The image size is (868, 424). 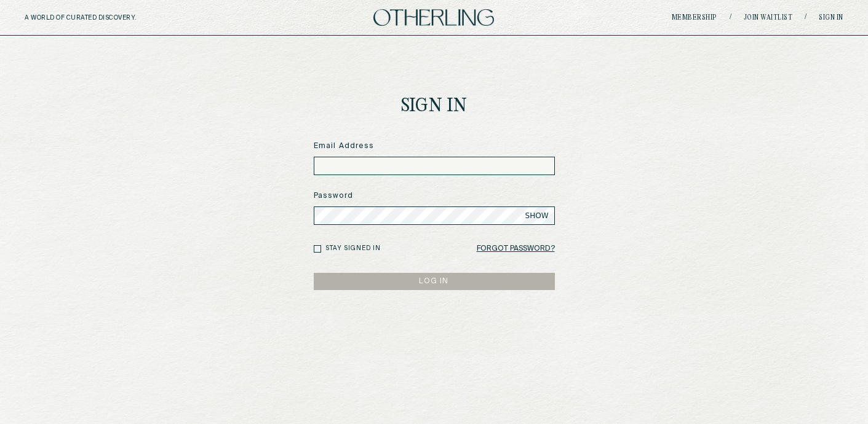 I want to click on span: SHOW, so click(x=538, y=216).